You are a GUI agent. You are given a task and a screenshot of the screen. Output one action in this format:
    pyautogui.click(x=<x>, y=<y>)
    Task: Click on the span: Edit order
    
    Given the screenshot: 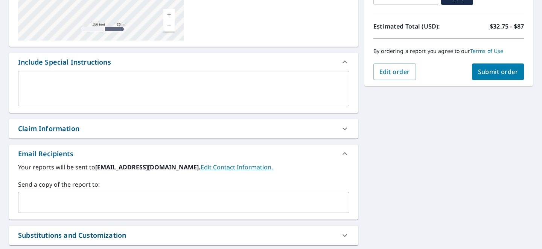 What is the action you would take?
    pyautogui.click(x=394, y=72)
    